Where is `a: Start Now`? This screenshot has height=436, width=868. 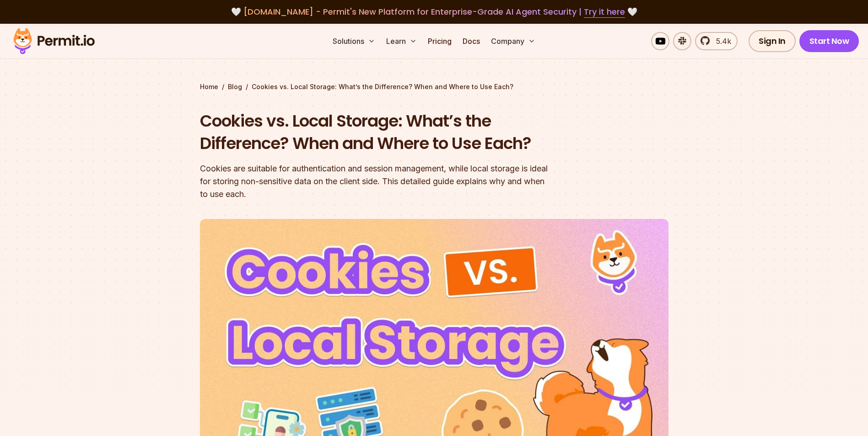 a: Start Now is located at coordinates (829, 41).